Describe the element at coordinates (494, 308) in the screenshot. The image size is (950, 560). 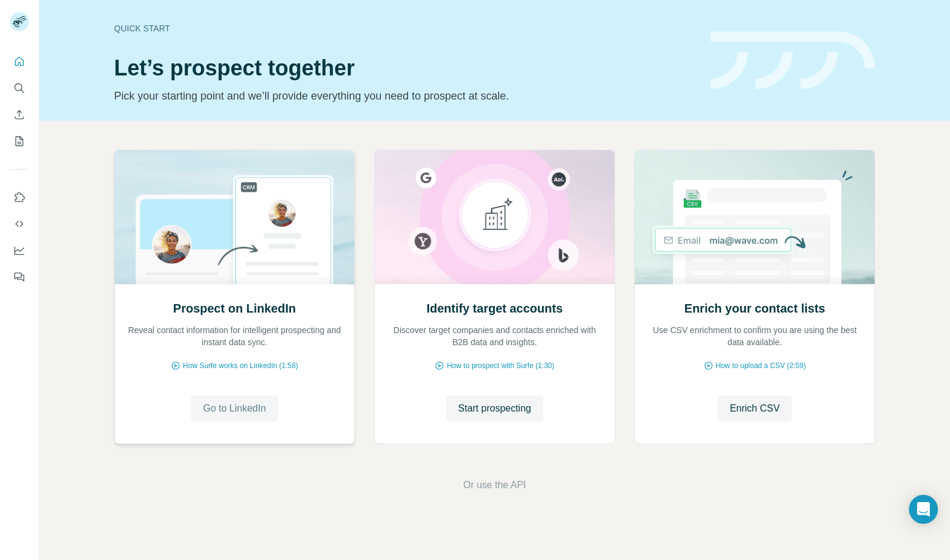
I see `h2: Identify target accounts` at that location.